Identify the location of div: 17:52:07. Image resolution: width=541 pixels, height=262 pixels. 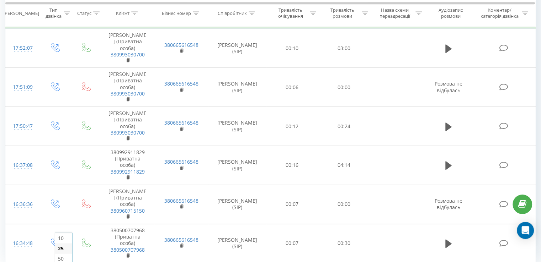
(22, 48).